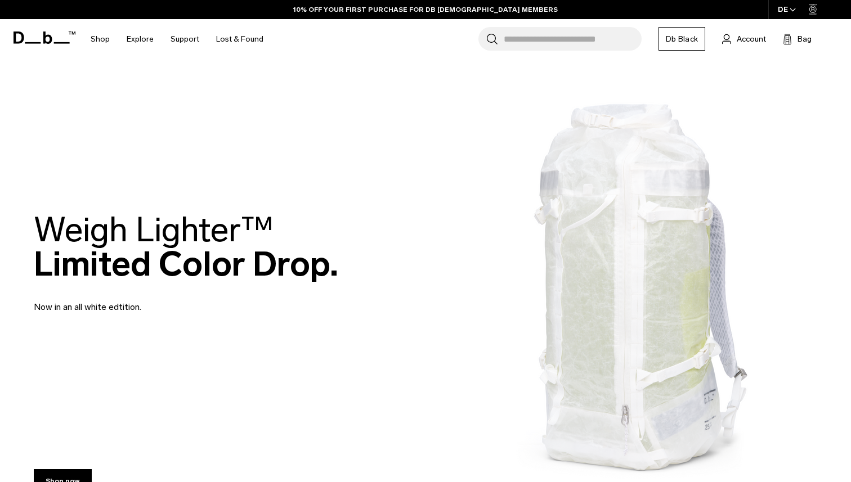 Image resolution: width=851 pixels, height=482 pixels. I want to click on a: Support, so click(185, 39).